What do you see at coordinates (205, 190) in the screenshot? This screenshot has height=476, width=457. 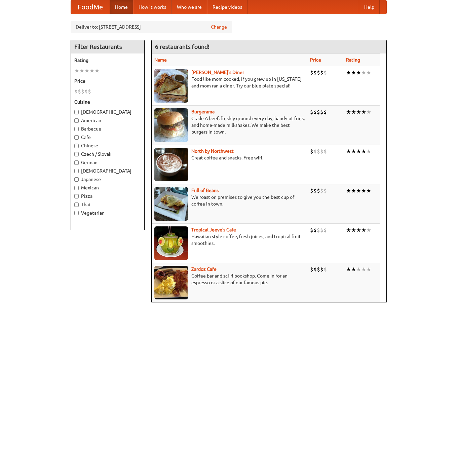 I see `b: Full of Beans` at bounding box center [205, 190].